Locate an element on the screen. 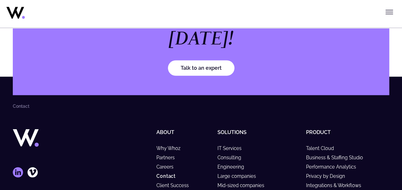 The height and width of the screenshot is (190, 402). a: Large companies is located at coordinates (239, 176).